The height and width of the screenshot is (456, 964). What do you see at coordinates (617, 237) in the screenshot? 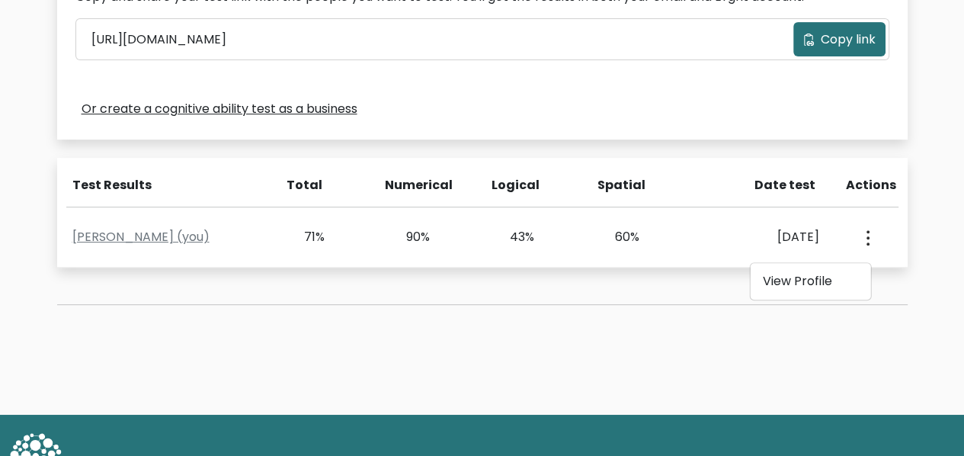
I see `div: 60%` at bounding box center [617, 237].